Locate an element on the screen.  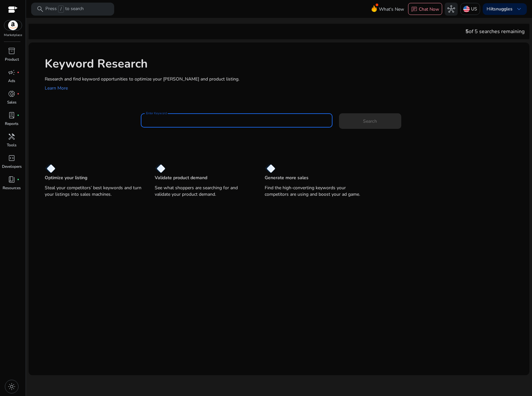
img: us.svg is located at coordinates (466, 9).